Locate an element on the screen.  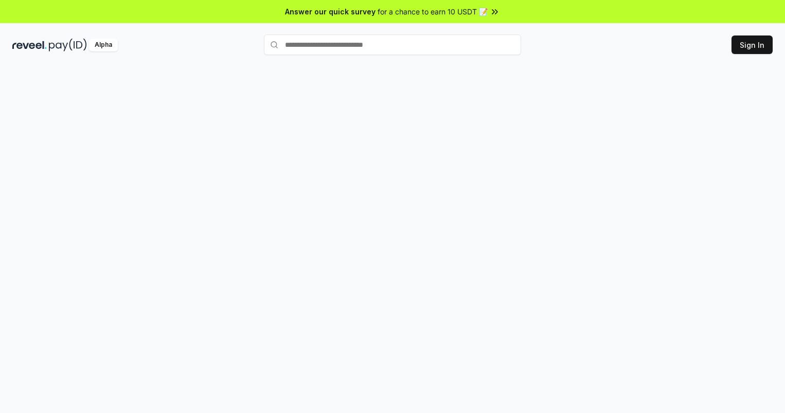
img: pay_id is located at coordinates (68, 45).